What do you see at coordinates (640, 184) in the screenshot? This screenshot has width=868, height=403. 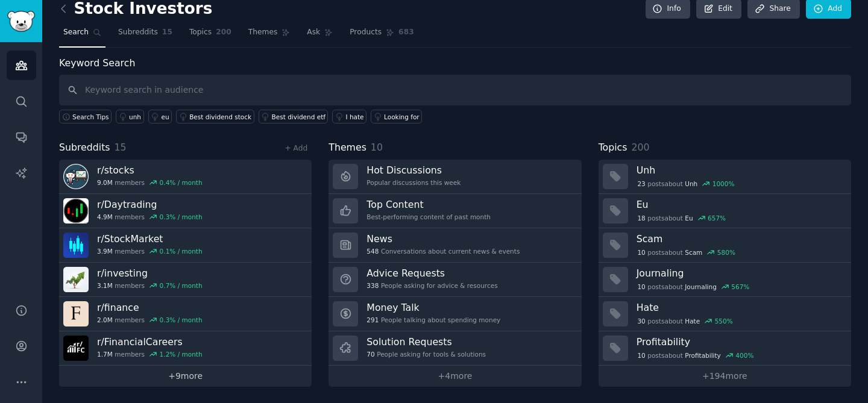 I see `span: 23` at bounding box center [640, 184].